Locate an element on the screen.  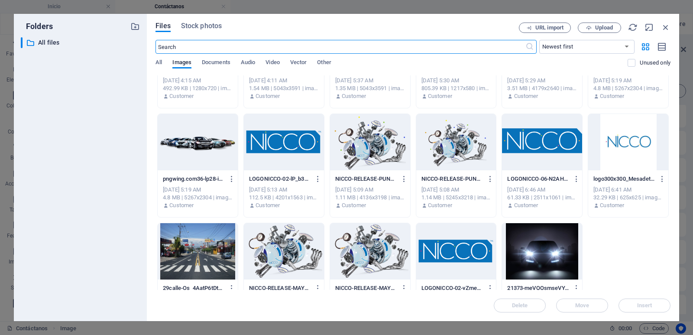
p: pngwing.com36-lp28-i2JZPWV461wR90S1Q.png is located at coordinates (194, 179).